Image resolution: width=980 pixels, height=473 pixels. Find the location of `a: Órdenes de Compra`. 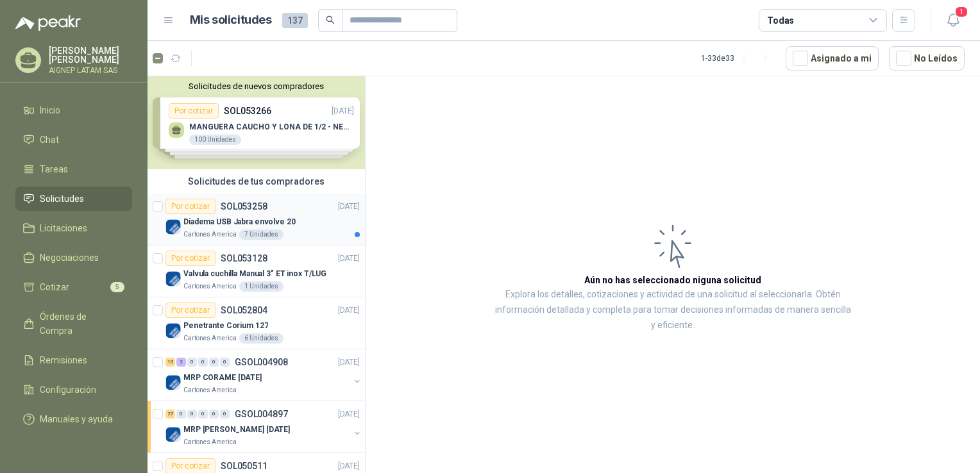

a: Órdenes de Compra is located at coordinates (74, 324).